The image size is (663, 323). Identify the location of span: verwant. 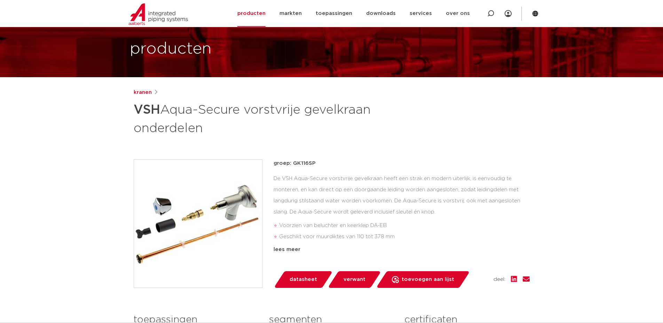
(354, 280).